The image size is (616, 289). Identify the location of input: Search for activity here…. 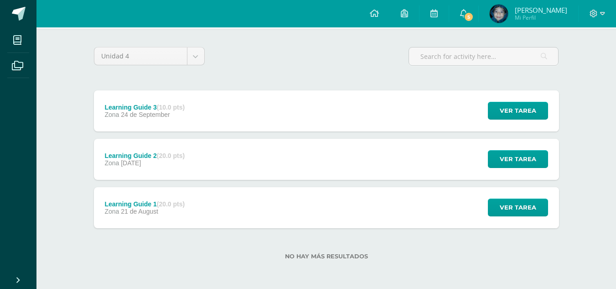
(483, 56).